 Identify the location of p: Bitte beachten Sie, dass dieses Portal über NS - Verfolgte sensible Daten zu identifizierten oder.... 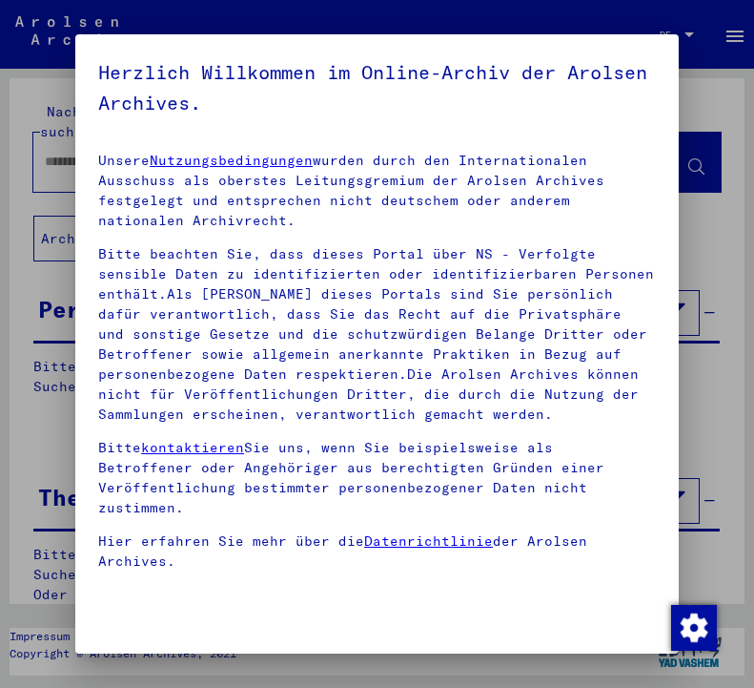
(377, 334).